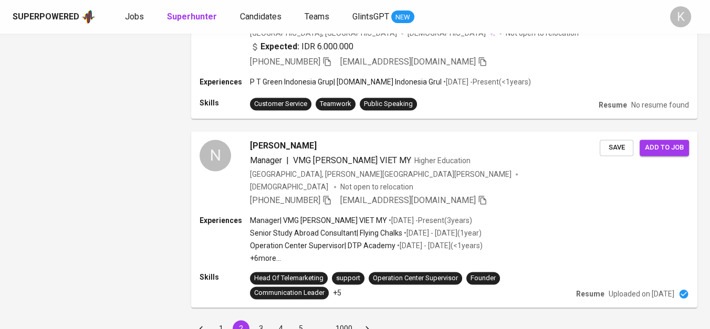 The width and height of the screenshot is (710, 329). I want to click on div: Head Of Telemarketing, so click(289, 278).